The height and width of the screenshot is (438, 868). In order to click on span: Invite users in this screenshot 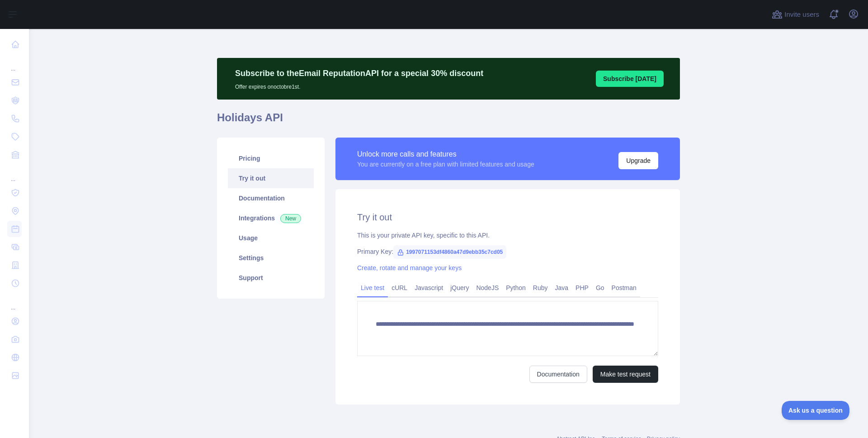, I will do `click(802, 15)`.